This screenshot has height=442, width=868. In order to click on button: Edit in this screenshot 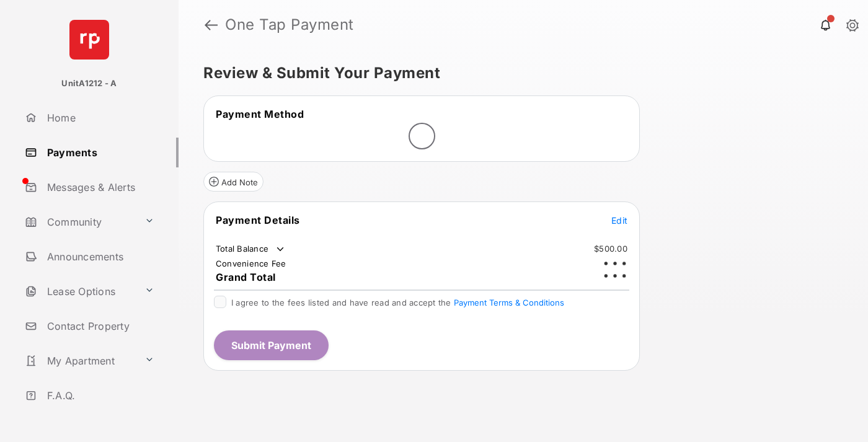, I will do `click(620, 220)`.